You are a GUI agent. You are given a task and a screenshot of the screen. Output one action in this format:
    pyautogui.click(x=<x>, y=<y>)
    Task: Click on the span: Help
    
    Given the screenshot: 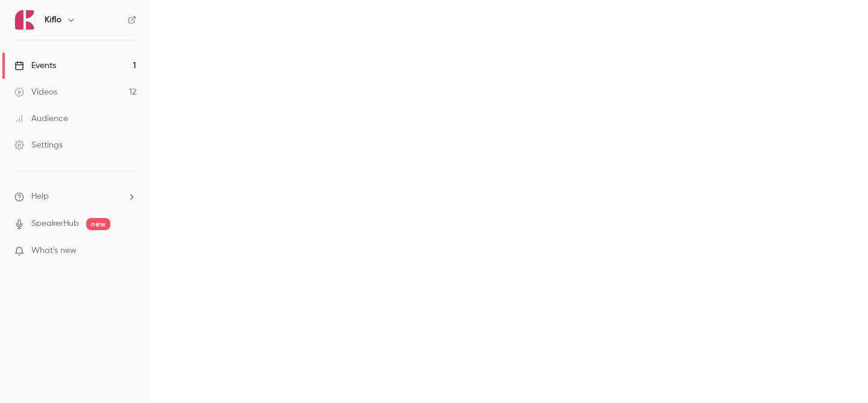 What is the action you would take?
    pyautogui.click(x=40, y=196)
    